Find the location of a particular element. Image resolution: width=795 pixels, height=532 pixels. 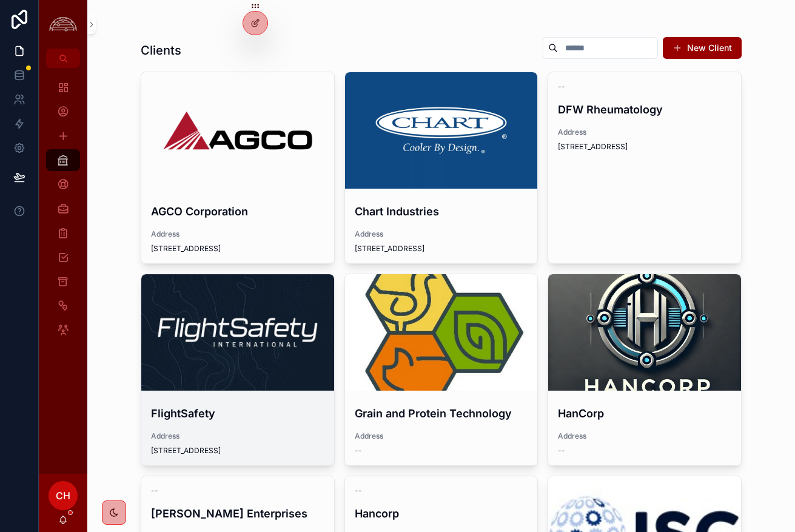

button: New Client is located at coordinates (702, 48).